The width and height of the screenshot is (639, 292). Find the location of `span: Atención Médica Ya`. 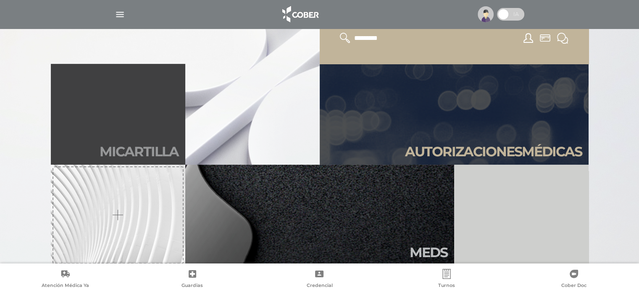

span: Atención Médica Ya is located at coordinates (65, 286).